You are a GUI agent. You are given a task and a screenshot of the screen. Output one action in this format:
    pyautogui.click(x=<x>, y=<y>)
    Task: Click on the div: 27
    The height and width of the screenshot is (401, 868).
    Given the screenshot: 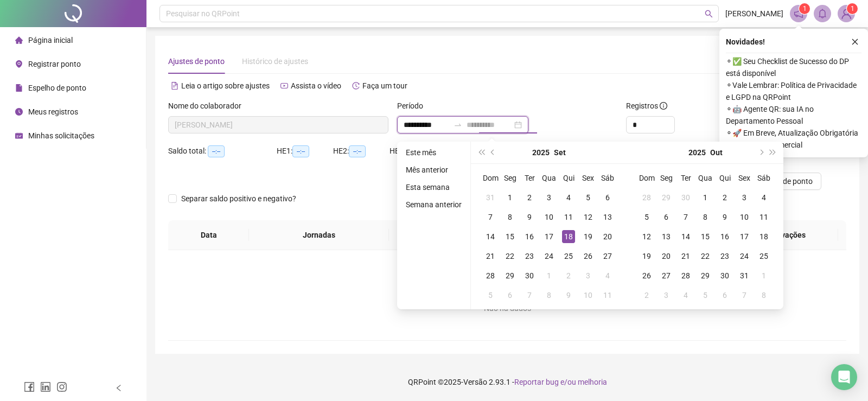 What is the action you would take?
    pyautogui.click(x=607, y=256)
    